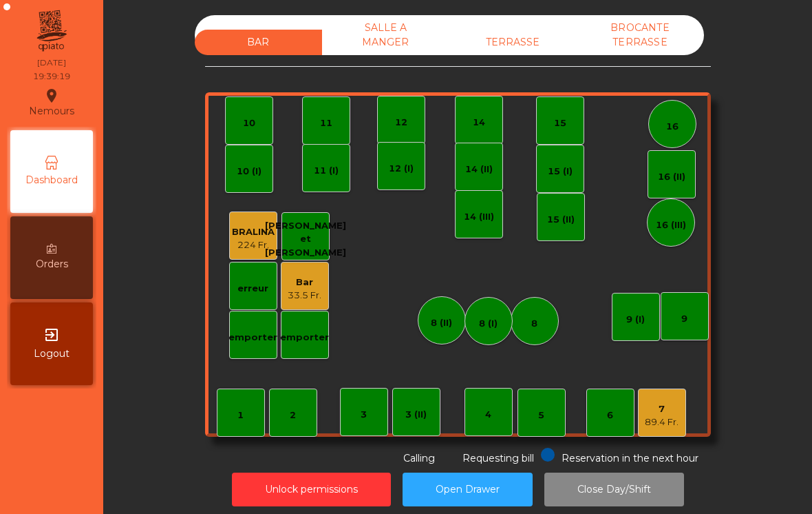 This screenshot has height=514, width=812. I want to click on i: exit_to_app, so click(52, 335).